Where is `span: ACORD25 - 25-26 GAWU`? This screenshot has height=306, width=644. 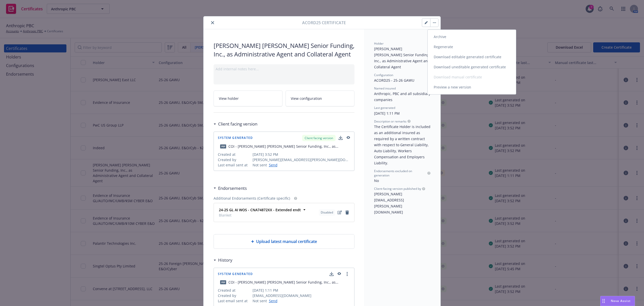
span: ACORD25 - 25-26 GAWU is located at coordinates (394, 80).